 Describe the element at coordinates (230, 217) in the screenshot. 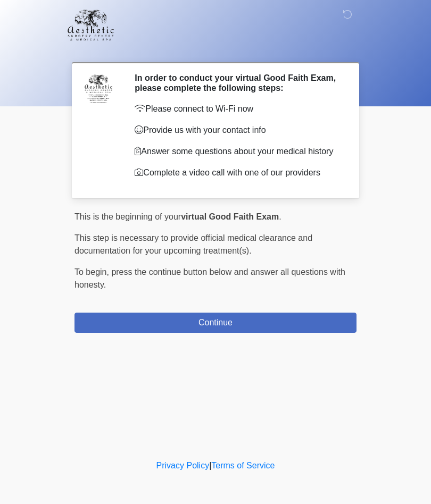

I see `strong: virtual Good Faith Exam` at that location.